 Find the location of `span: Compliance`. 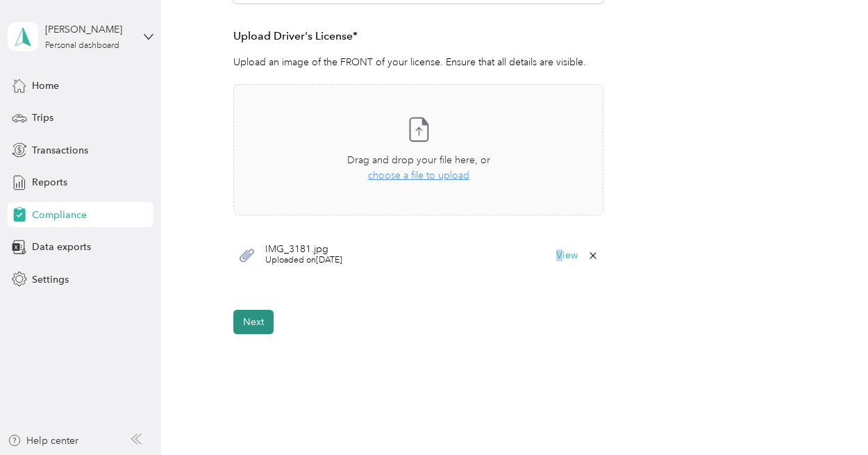

span: Compliance is located at coordinates (59, 215).